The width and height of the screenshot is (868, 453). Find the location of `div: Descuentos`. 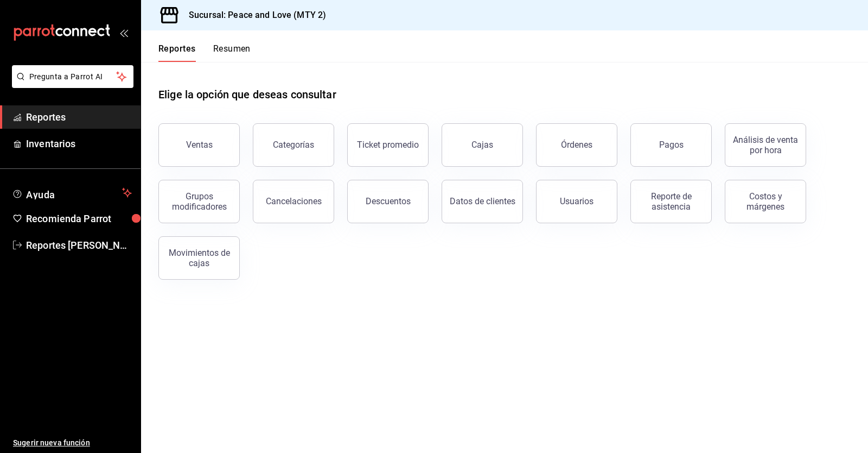

div: Descuentos is located at coordinates (387, 201).